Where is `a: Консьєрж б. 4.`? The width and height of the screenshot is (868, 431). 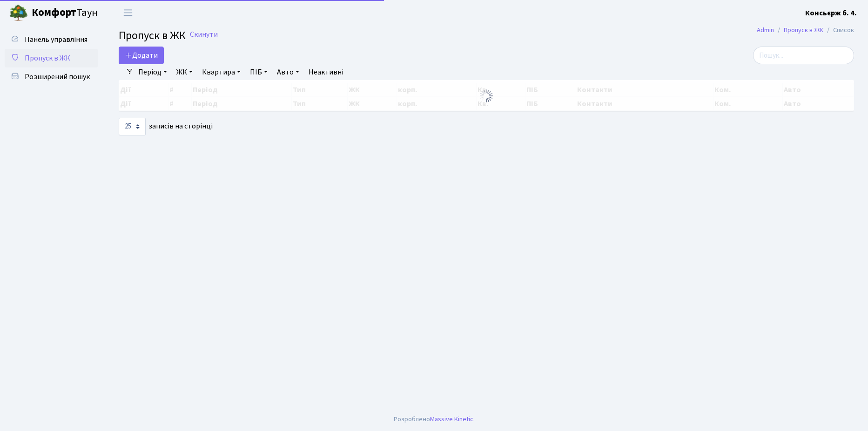
a: Консьєрж б. 4. is located at coordinates (831, 13).